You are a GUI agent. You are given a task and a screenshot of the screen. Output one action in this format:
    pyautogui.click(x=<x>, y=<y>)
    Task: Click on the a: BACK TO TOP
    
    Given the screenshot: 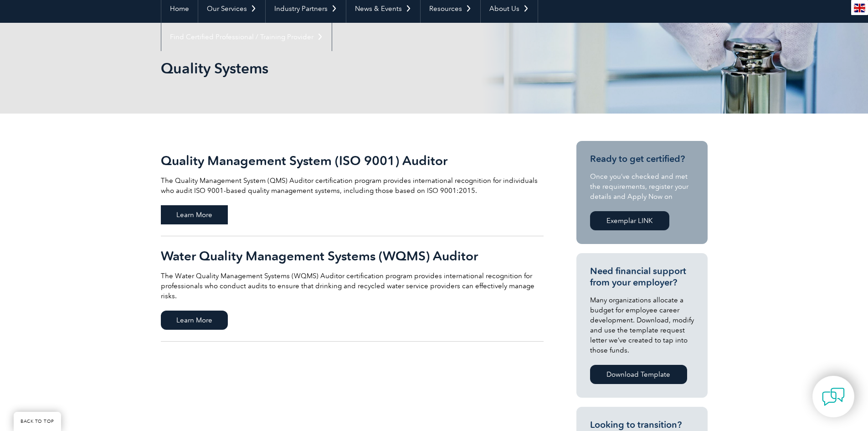 What is the action you would take?
    pyautogui.click(x=37, y=421)
    